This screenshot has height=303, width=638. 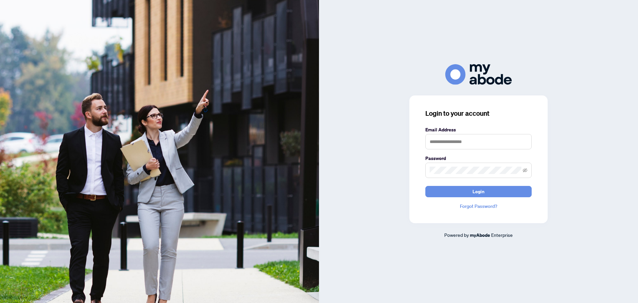 I want to click on a: myAbode, so click(x=480, y=235).